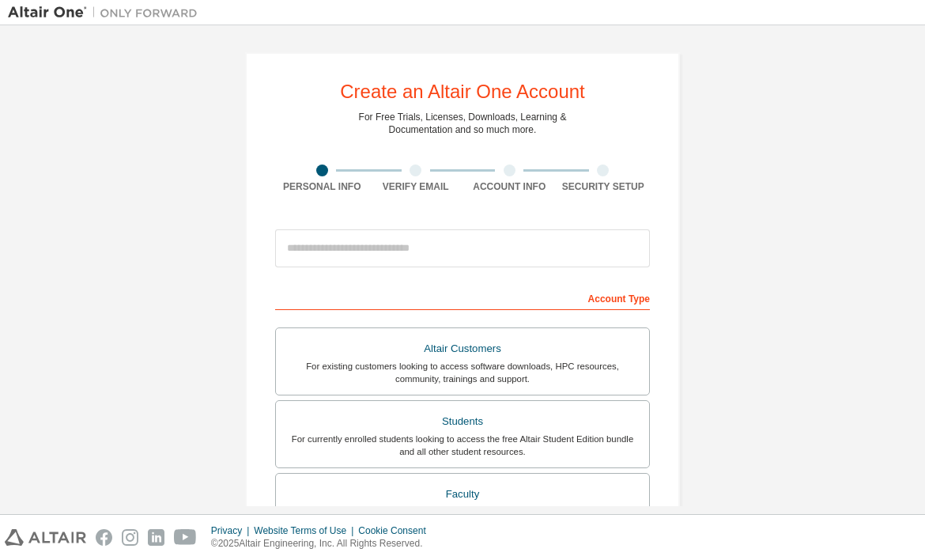 This screenshot has width=925, height=560. I want to click on div: Personal Info, so click(321, 186).